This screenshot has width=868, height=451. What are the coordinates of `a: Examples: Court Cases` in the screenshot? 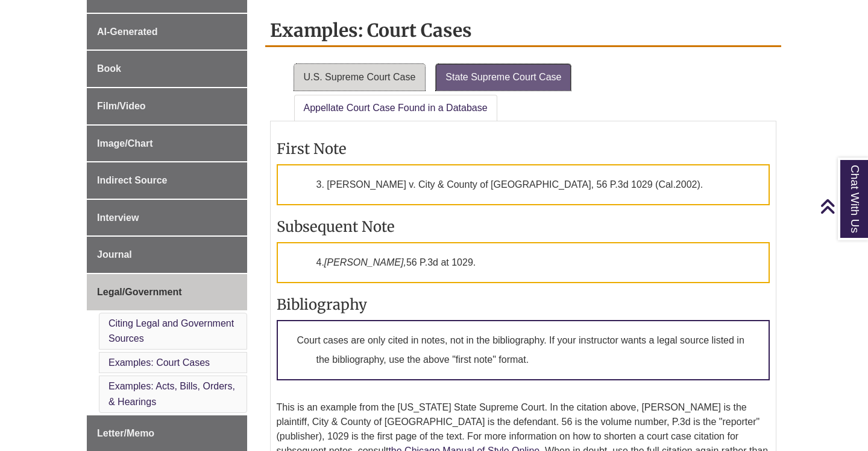 It's located at (160, 362).